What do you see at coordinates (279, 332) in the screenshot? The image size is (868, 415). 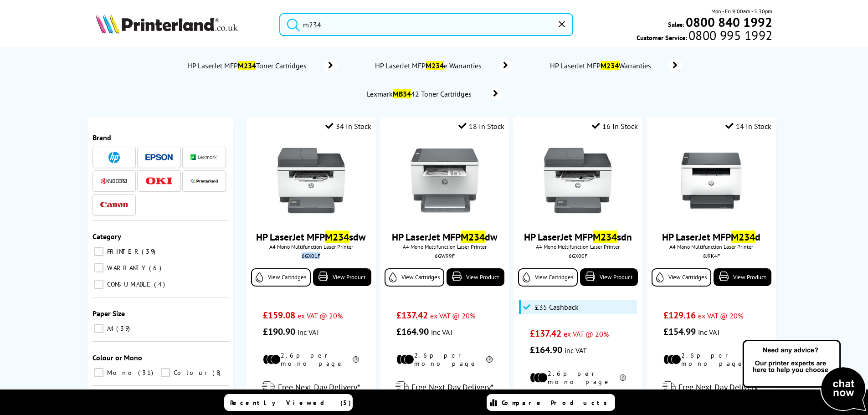 I see `span: £190.90` at bounding box center [279, 332].